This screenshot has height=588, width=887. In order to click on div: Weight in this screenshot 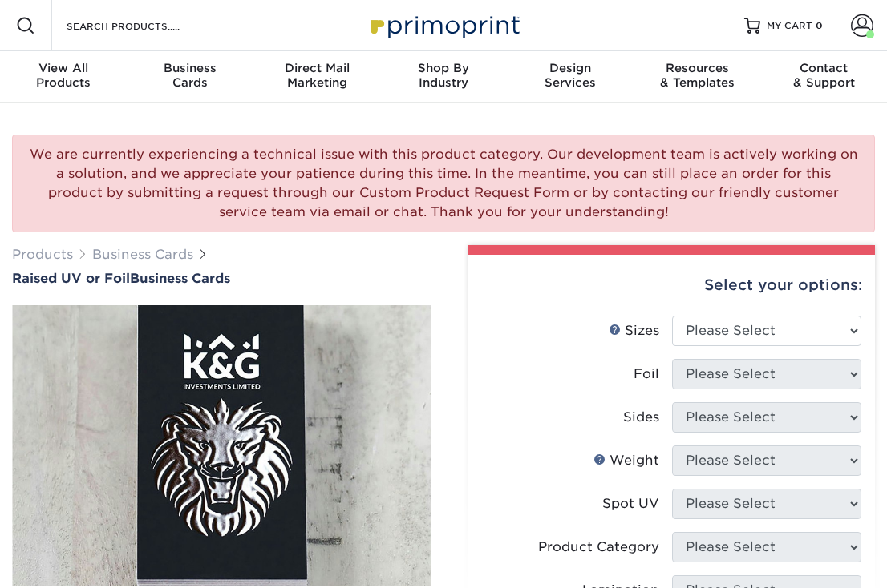, I will do `click(627, 461)`.